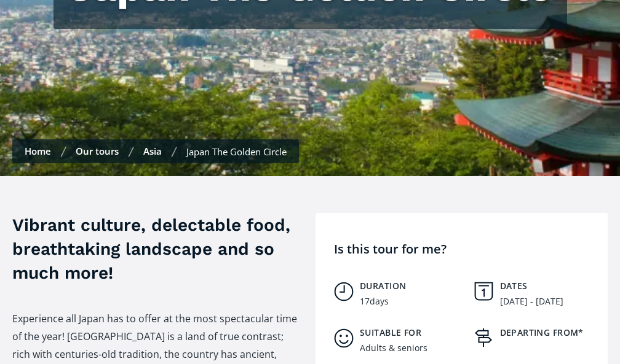 This screenshot has height=364, width=620. What do you see at coordinates (364, 302) in the screenshot?
I see `div: 17` at bounding box center [364, 302].